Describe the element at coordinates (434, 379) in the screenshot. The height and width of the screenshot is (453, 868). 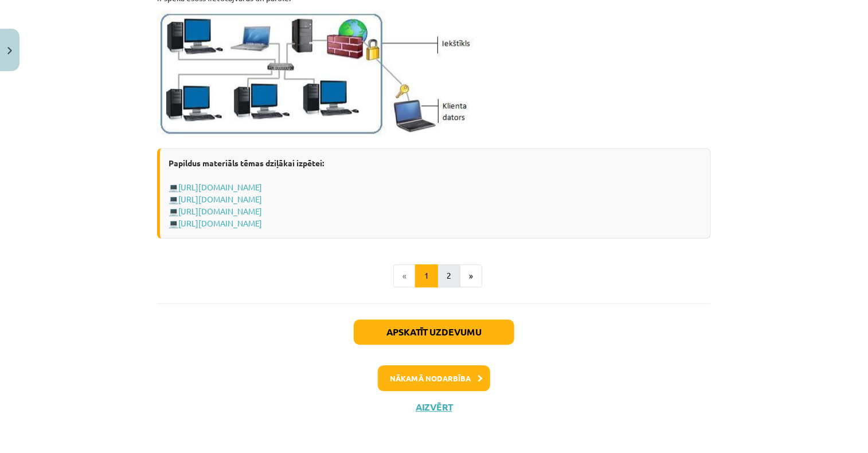
I see `button: Nākamā nodarbība` at that location.